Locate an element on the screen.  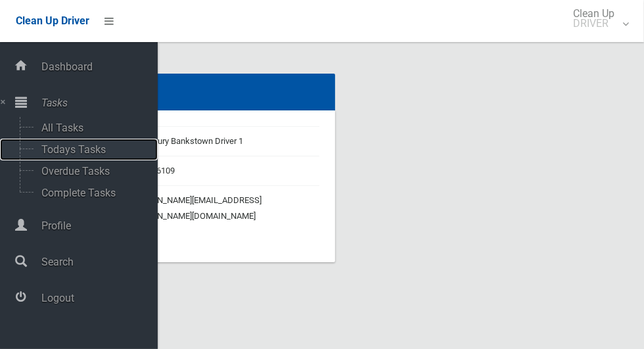
span: Complete Tasks is located at coordinates (92, 193).